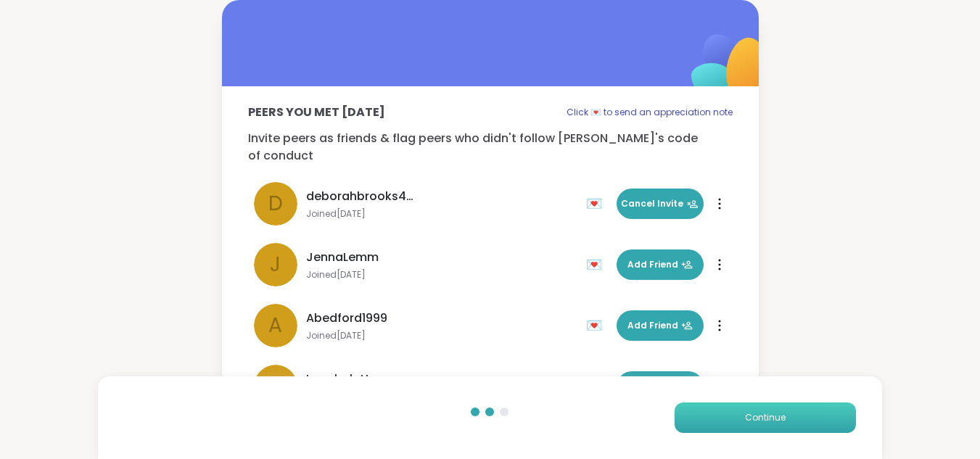 Image resolution: width=980 pixels, height=459 pixels. I want to click on p: Click 💌 to send an appreciation note, so click(649, 113).